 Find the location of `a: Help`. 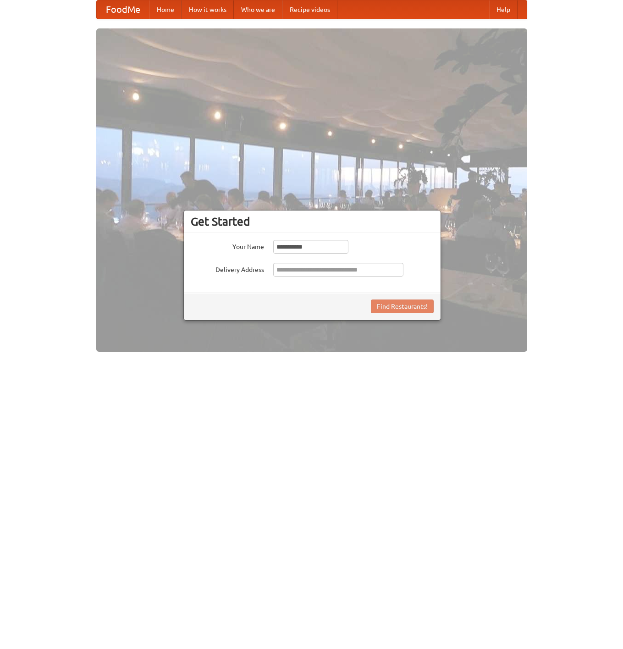

a: Help is located at coordinates (503, 10).